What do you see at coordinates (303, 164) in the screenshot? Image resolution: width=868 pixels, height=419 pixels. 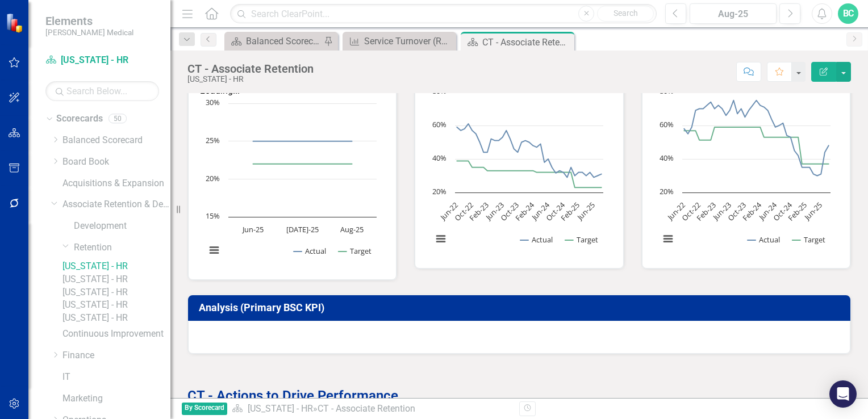 I see `g: Target, line 2 of 2 with 3 data points.` at bounding box center [303, 164].